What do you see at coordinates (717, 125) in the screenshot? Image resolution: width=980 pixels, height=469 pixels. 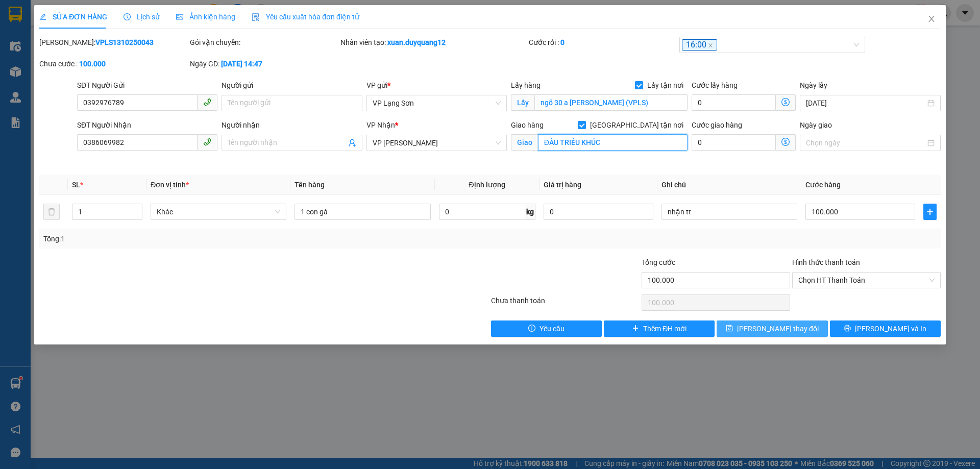 I see `label: Cước giao hàng` at bounding box center [717, 125].